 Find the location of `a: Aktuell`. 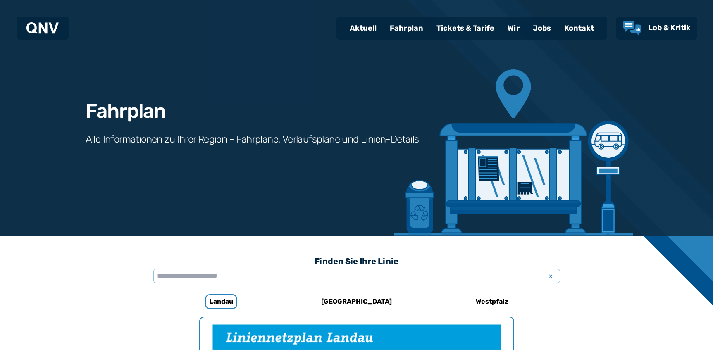

a: Aktuell is located at coordinates (363, 28).